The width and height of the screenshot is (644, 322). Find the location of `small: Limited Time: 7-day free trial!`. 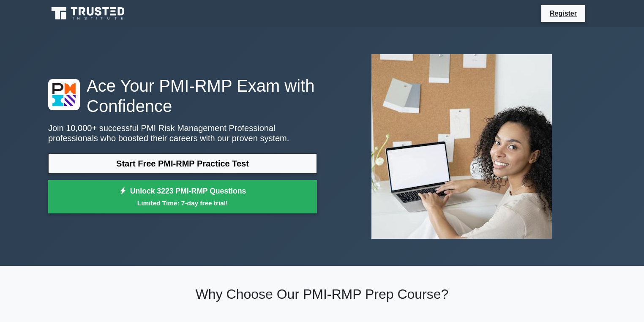

small: Limited Time: 7-day free trial! is located at coordinates (183, 203).